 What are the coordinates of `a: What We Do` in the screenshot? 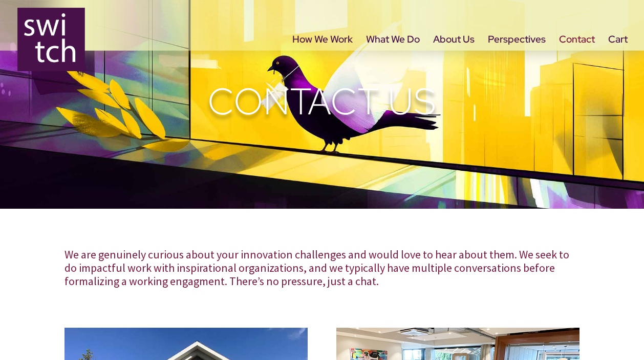 It's located at (393, 58).